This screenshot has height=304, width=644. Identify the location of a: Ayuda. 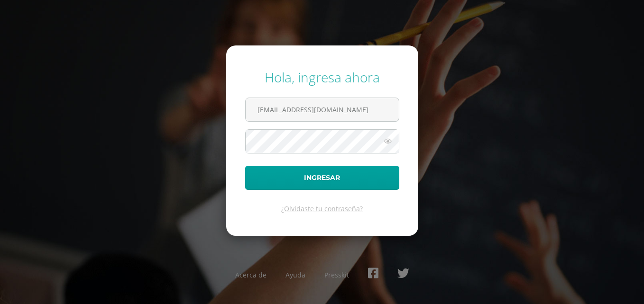
(295, 275).